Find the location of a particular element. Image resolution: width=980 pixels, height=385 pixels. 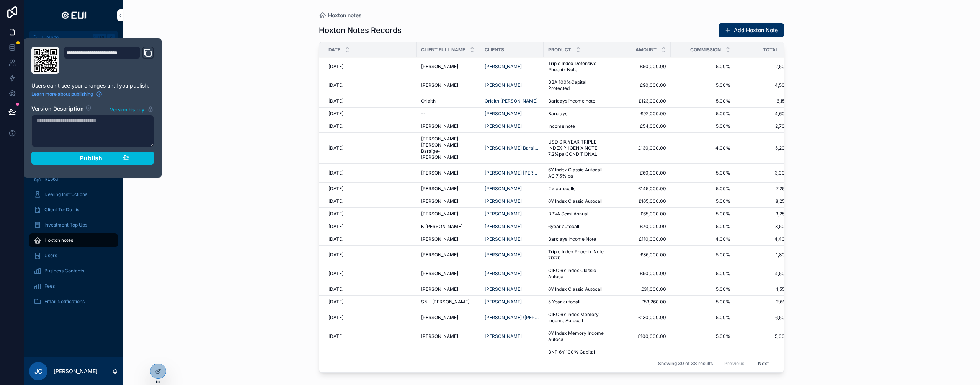

span: 2,663 is located at coordinates (764, 302).